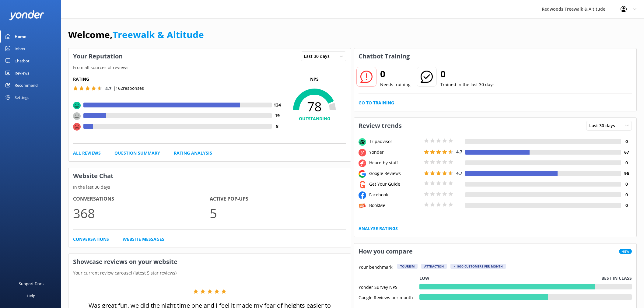  What do you see at coordinates (277, 126) in the screenshot?
I see `h4: 8` at bounding box center [277, 126].